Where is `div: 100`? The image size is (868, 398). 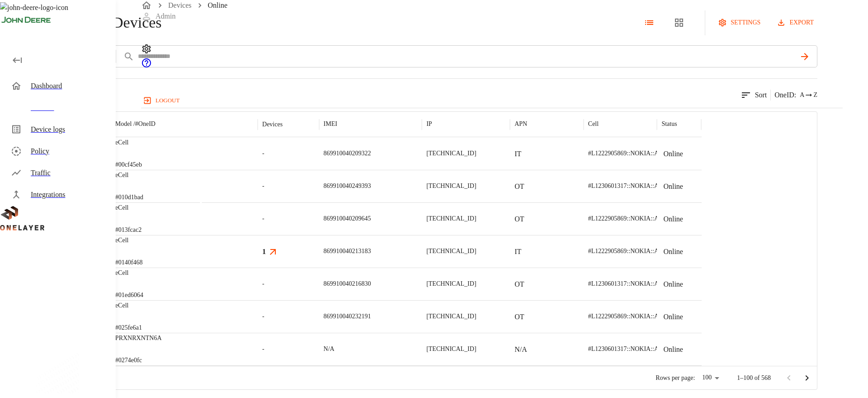 div: 100 is located at coordinates (710, 377).